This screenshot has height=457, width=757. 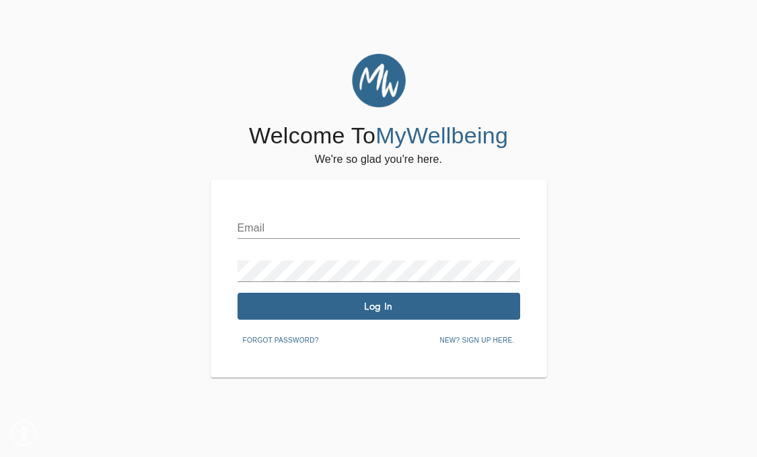 I want to click on span: New? Sign up here., so click(x=476, y=340).